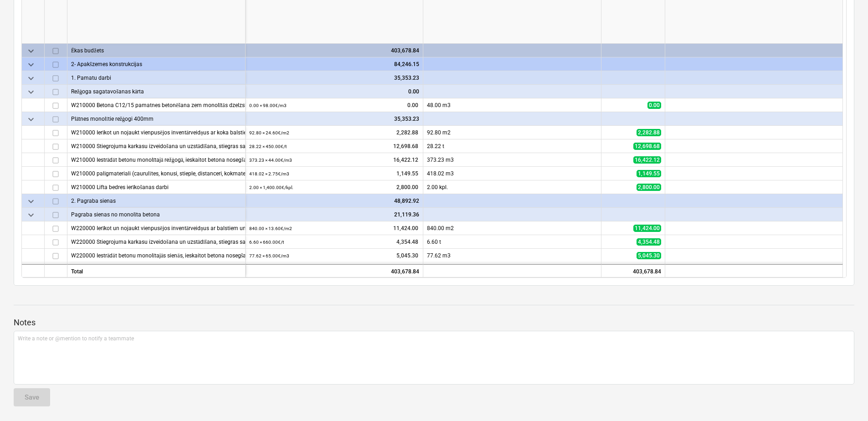 The width and height of the screenshot is (868, 421). I want to click on div: W220000 Iestrādāt betonu monolītajās sienās, ieskaitot betona nosegšanu un kopšanu, so click(156, 255).